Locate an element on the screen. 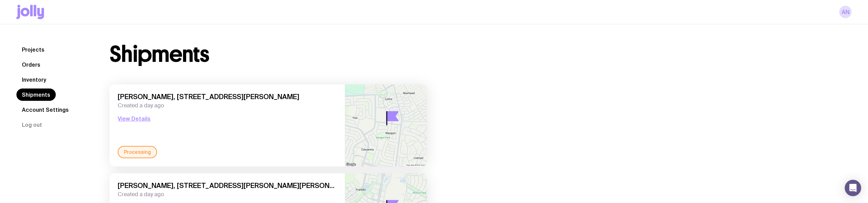 The width and height of the screenshot is (868, 203). a: AN is located at coordinates (846, 12).